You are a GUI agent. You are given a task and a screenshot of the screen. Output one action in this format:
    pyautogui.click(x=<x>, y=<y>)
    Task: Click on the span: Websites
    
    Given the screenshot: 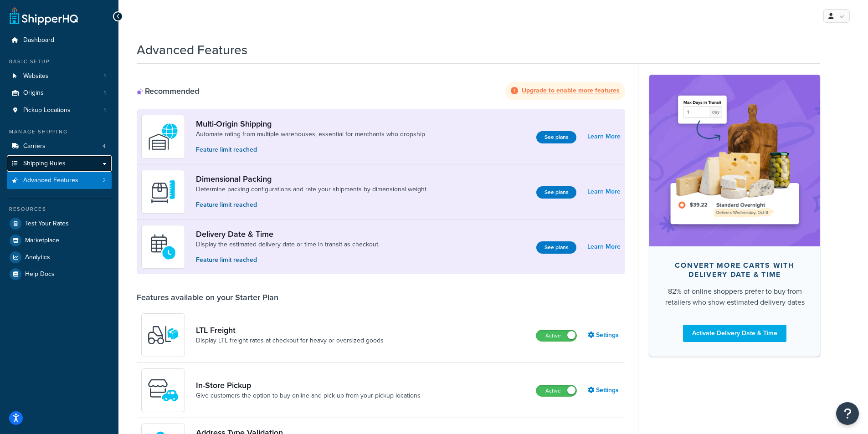 What is the action you would take?
    pyautogui.click(x=36, y=76)
    